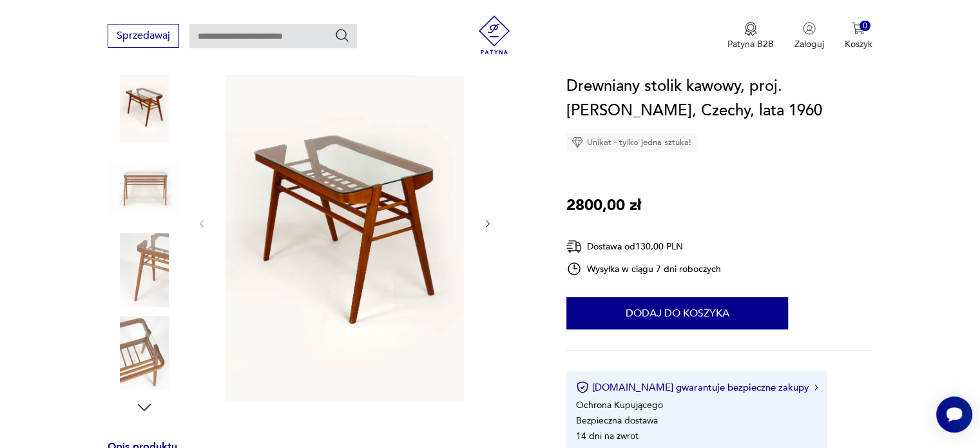 This screenshot has width=980, height=448. Describe the element at coordinates (644, 246) in the screenshot. I see `div: Dostawa od 130,00 PLN` at that location.